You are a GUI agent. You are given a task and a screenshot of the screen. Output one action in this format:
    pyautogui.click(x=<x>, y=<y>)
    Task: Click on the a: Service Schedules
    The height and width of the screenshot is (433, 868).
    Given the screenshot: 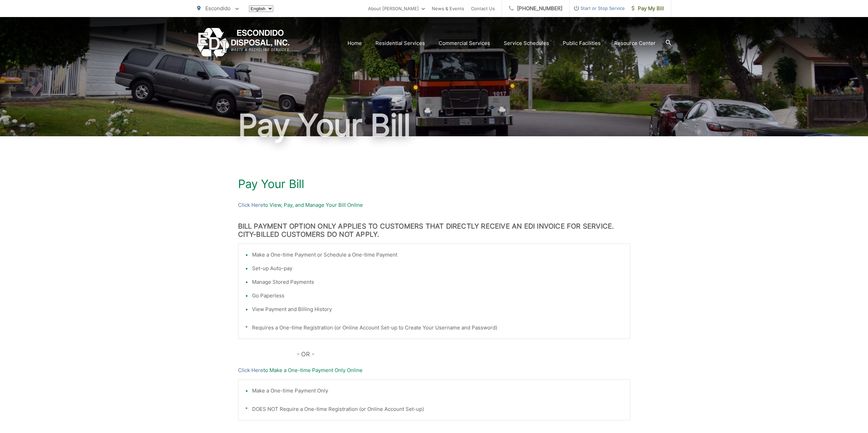 What is the action you would take?
    pyautogui.click(x=526, y=43)
    